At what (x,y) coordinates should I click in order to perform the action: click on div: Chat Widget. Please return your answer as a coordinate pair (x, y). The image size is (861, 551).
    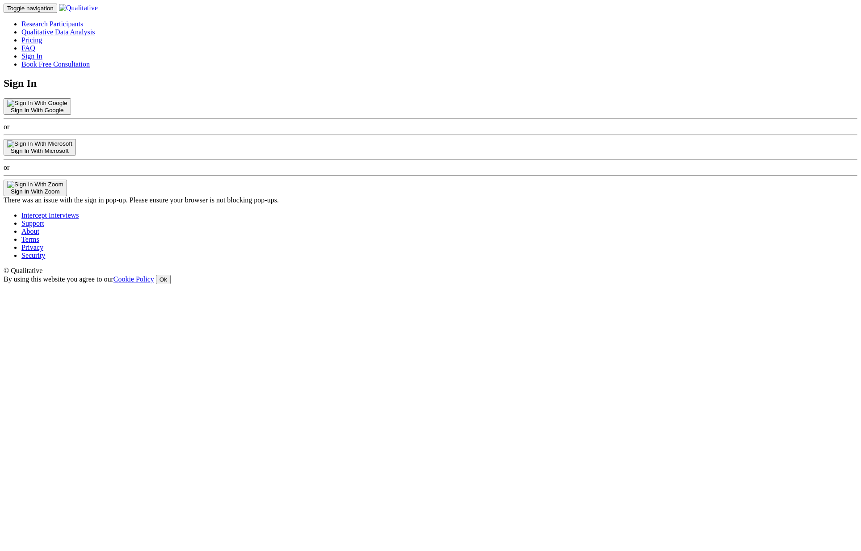
    Looking at the image, I should click on (839, 530).